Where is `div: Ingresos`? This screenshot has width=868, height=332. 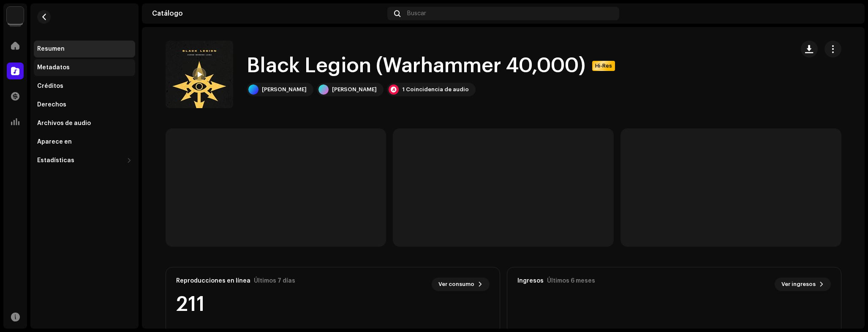 div: Ingresos is located at coordinates (531, 281).